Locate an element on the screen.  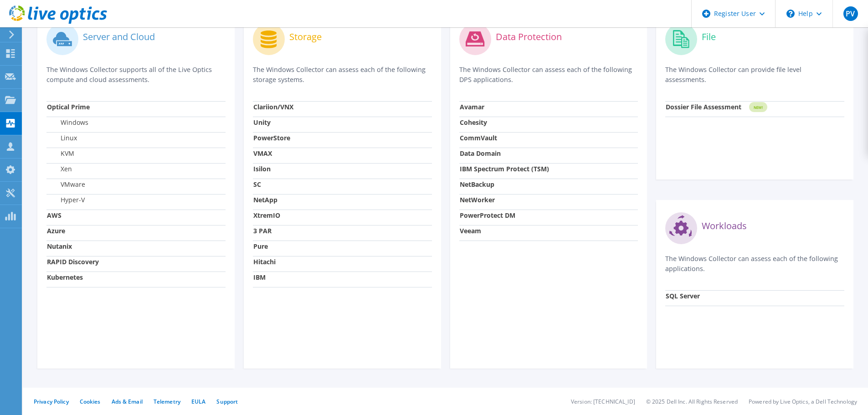
strong: Dossier File Assessment is located at coordinates (704, 107).